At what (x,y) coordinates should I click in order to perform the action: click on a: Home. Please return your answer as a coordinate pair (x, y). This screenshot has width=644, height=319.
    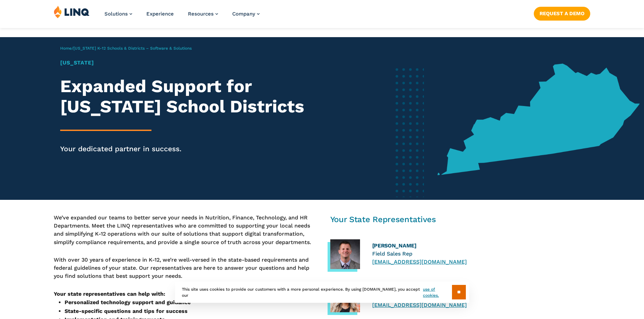
    Looking at the image, I should click on (66, 49).